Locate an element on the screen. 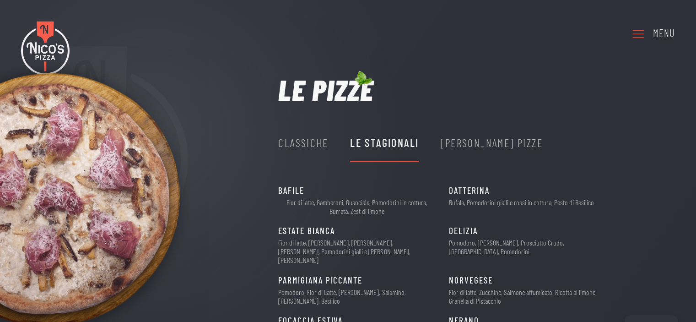  div: Le Stagionali is located at coordinates (384, 143).